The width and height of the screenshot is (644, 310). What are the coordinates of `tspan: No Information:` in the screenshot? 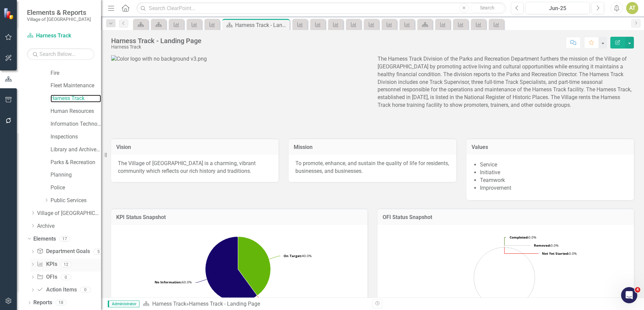 It's located at (168, 282).